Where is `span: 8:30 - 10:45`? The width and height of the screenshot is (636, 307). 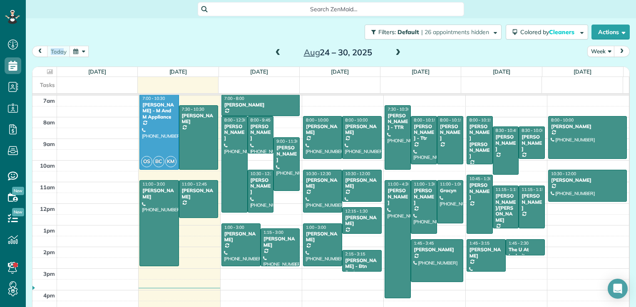
span: 8:30 - 10:45 is located at coordinates (507, 130).